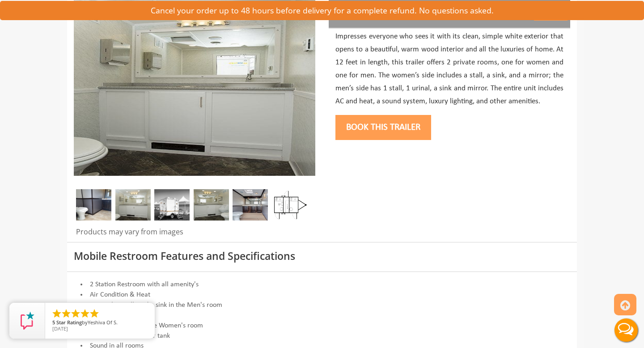 Image resolution: width=644 pixels, height=348 pixels. What do you see at coordinates (133, 205) in the screenshot?
I see `img: Gel 2 station 02` at bounding box center [133, 205].